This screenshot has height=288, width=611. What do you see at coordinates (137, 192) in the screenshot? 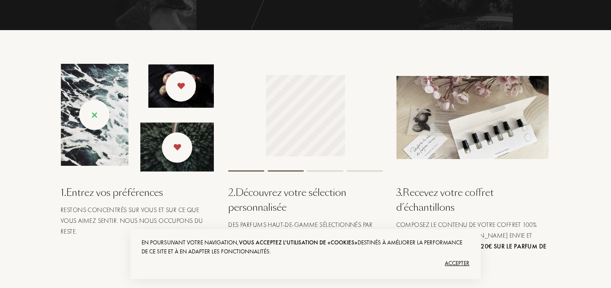
I see `div: 1 . Entrez vos préférences` at bounding box center [137, 192].